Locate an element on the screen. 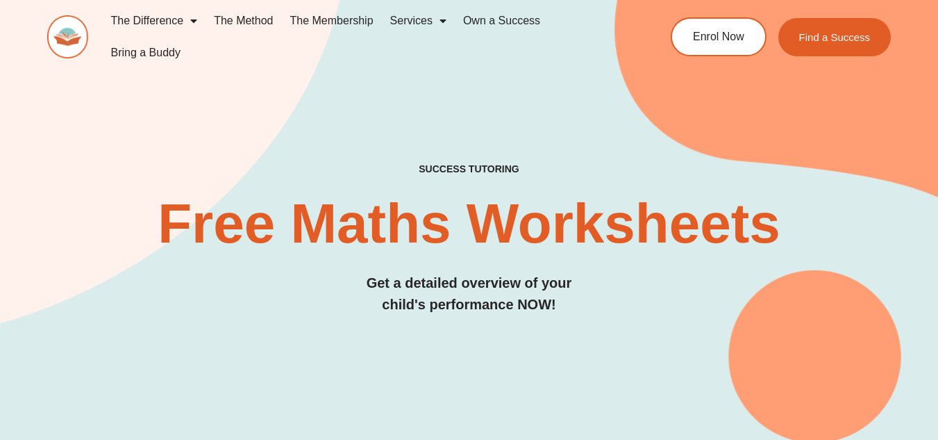  a: Bring a Buddy is located at coordinates (145, 53).